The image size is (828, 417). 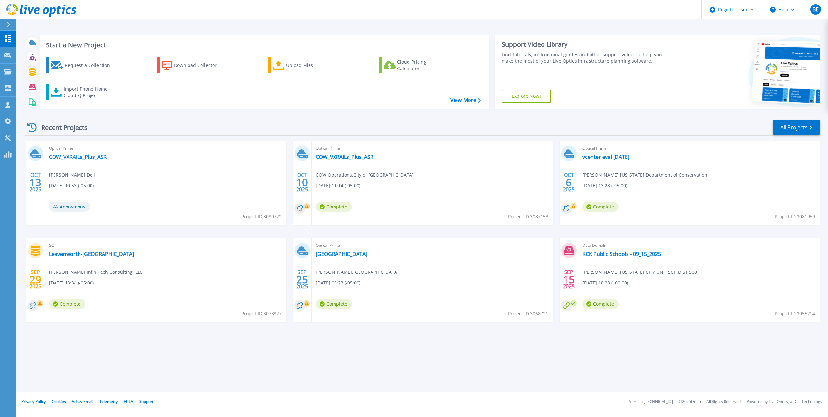 What do you see at coordinates (262, 216) in the screenshot?
I see `span: Project ID: 3089722` at bounding box center [262, 216].